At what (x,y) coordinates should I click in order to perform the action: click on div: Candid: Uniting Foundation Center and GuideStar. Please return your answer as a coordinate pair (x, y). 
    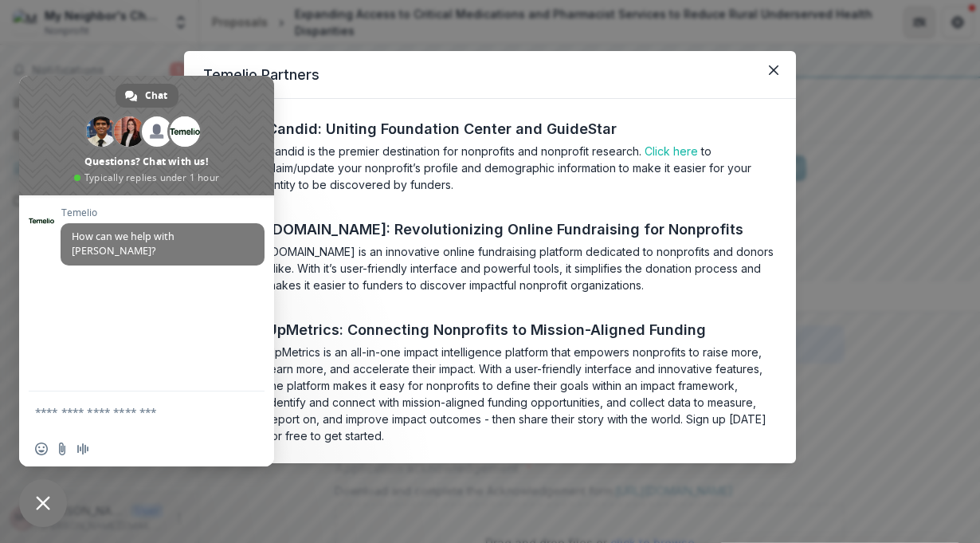
    Looking at the image, I should click on (456, 128).